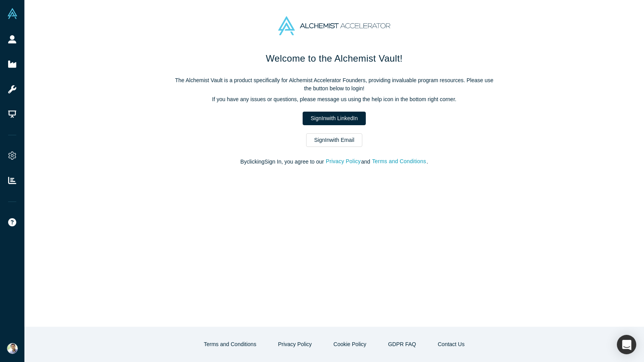 The width and height of the screenshot is (644, 362). Describe the element at coordinates (334, 118) in the screenshot. I see `a: SignInwith LinkedIn` at that location.